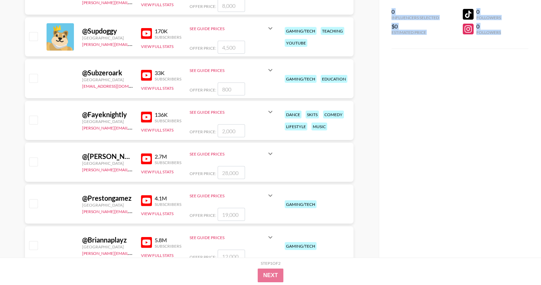 The image size is (541, 285). I want to click on div: Estimated Price, so click(415, 32).